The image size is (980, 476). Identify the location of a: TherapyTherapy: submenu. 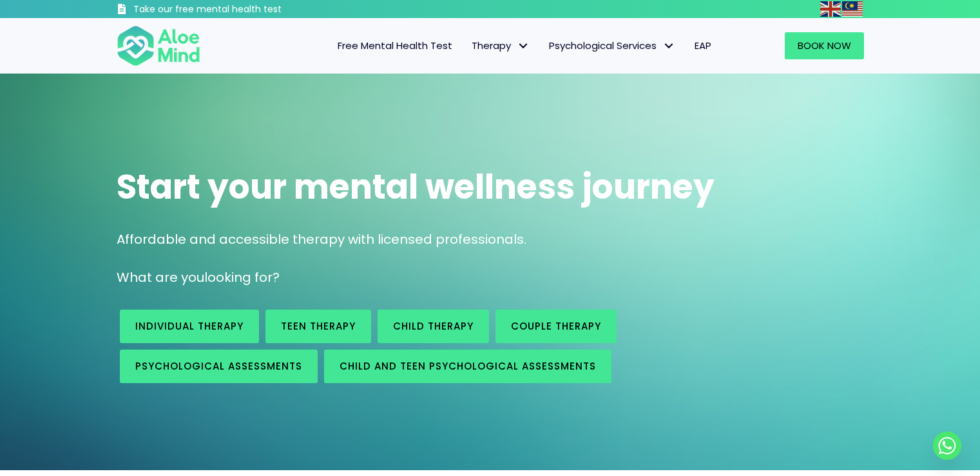
(501, 46).